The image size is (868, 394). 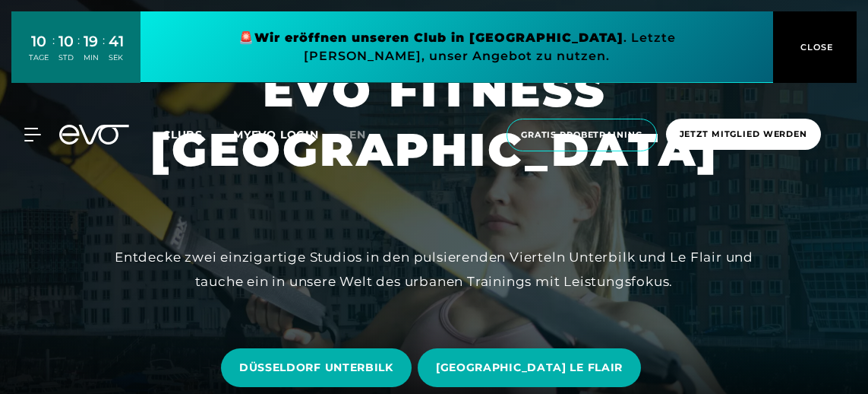 I want to click on div: 41, so click(x=116, y=41).